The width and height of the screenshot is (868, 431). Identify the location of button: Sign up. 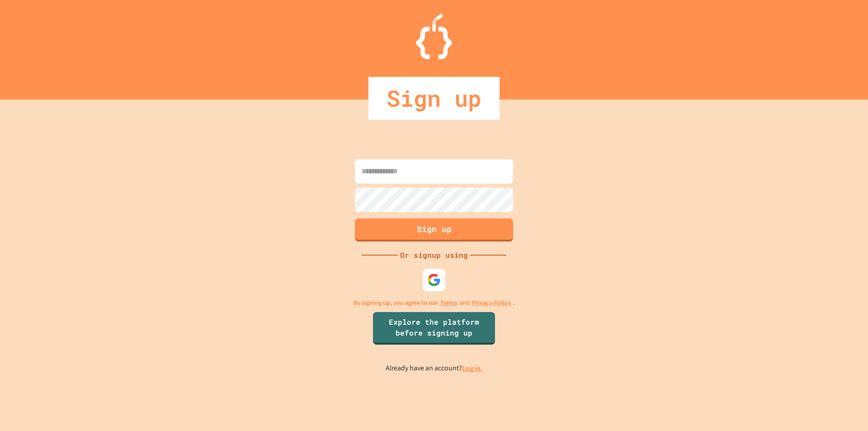
(434, 229).